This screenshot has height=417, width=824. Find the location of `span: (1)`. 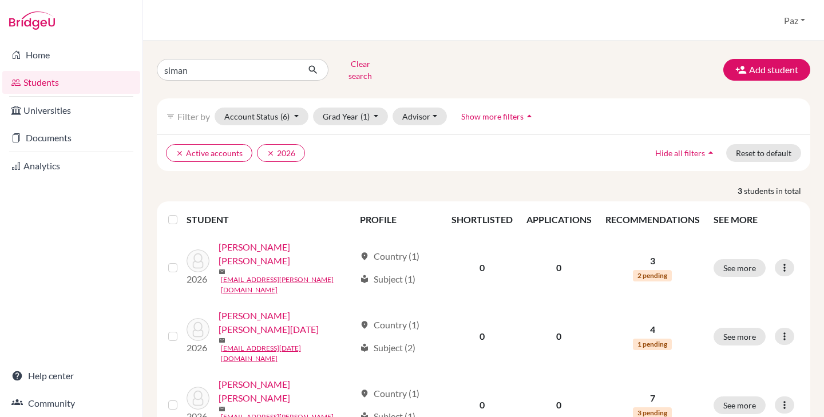

span: (1) is located at coordinates (365, 116).